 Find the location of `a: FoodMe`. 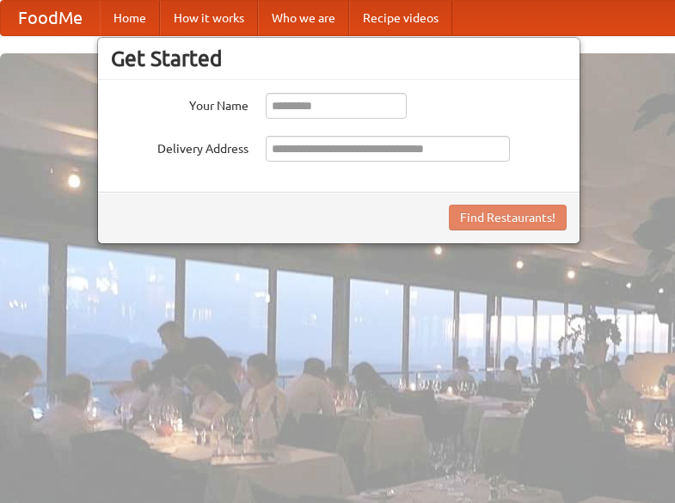

a: FoodMe is located at coordinates (50, 18).